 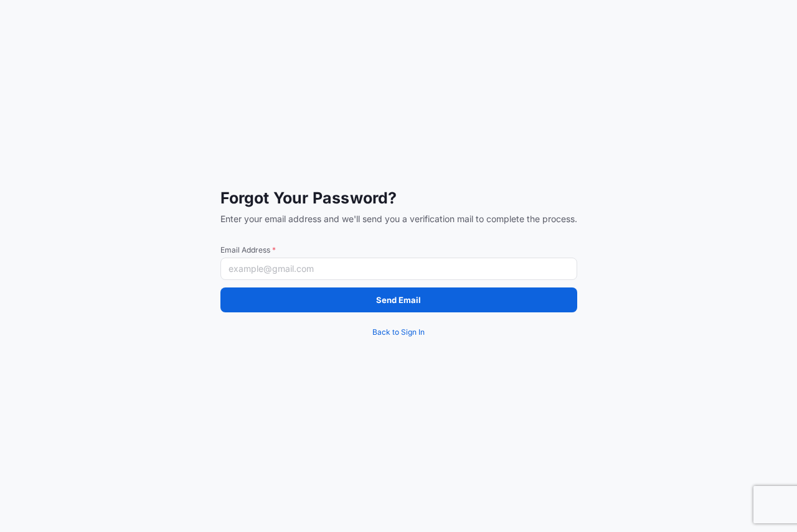 I want to click on a: Back to Sign In, so click(x=398, y=332).